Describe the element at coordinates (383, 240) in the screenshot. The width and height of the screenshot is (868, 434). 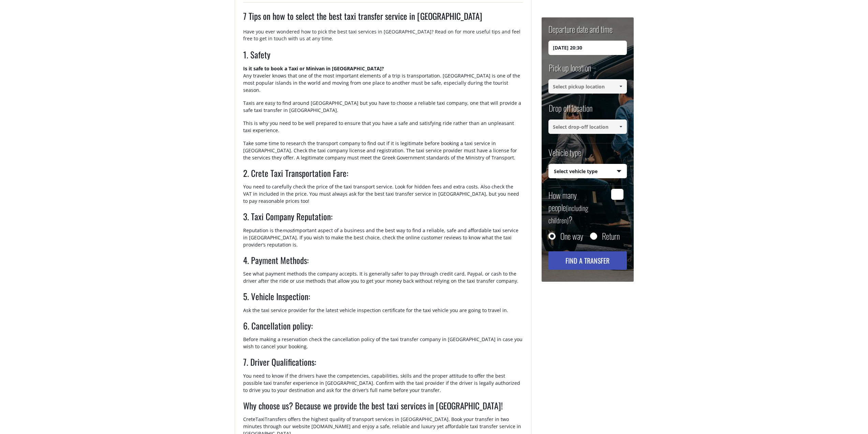
I see `p: Reputation is the important aspect of a business and the best way to find a reliable, safe and af...` at that location.